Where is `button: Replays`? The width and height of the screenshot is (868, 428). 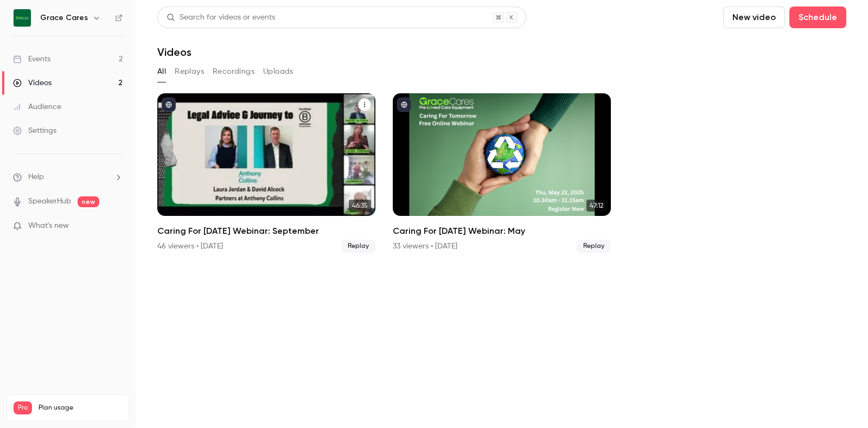 button: Replays is located at coordinates (189, 72).